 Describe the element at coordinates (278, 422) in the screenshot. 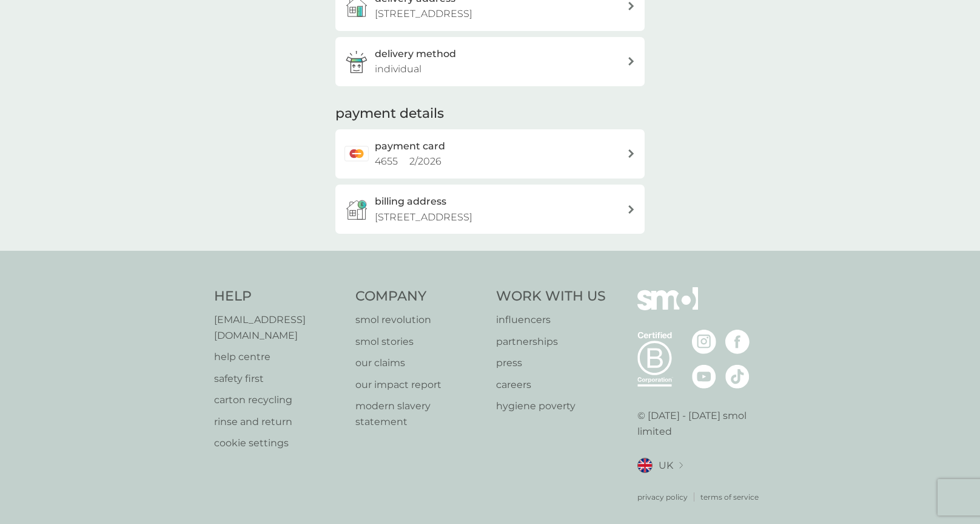

I see `p: rinse and return` at that location.